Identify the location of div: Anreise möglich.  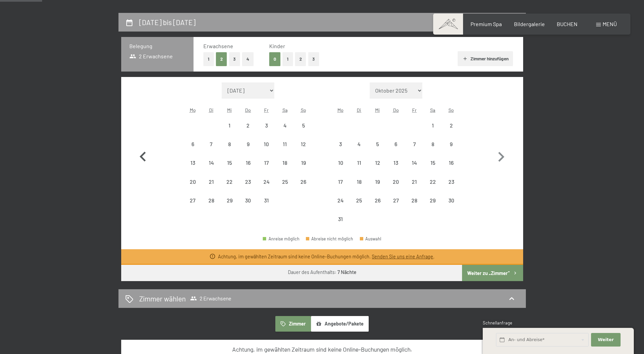
(281, 239).